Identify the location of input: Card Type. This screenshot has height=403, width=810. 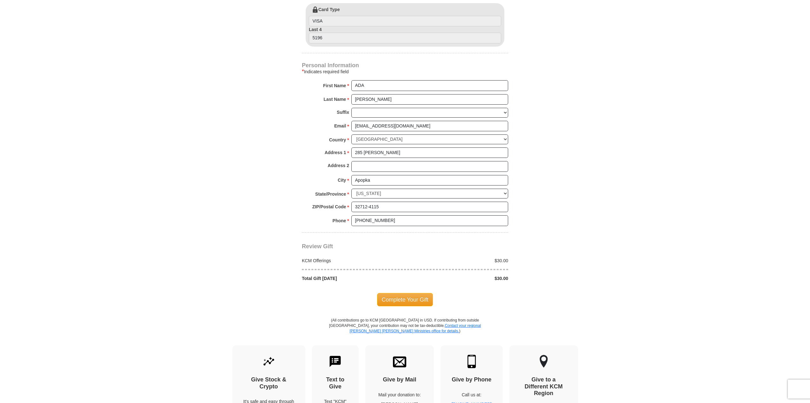
(405, 21).